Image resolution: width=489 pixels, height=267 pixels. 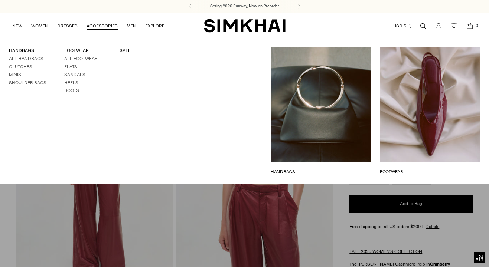 I want to click on a: Open cart modal, so click(x=469, y=26).